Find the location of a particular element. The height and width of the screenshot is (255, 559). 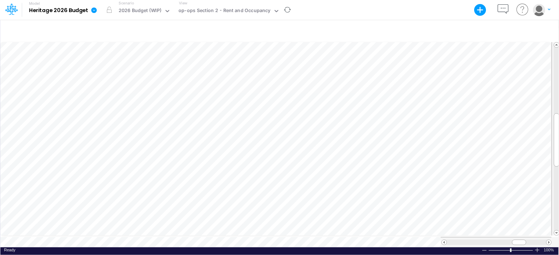

label: View is located at coordinates (183, 3).